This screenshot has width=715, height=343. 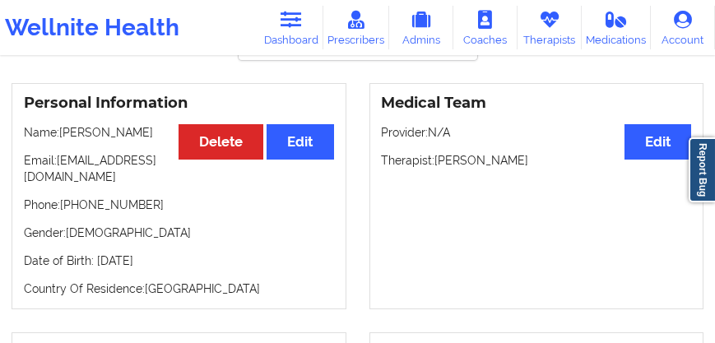 What do you see at coordinates (701, 169) in the screenshot?
I see `a: Report Bug` at bounding box center [701, 169].